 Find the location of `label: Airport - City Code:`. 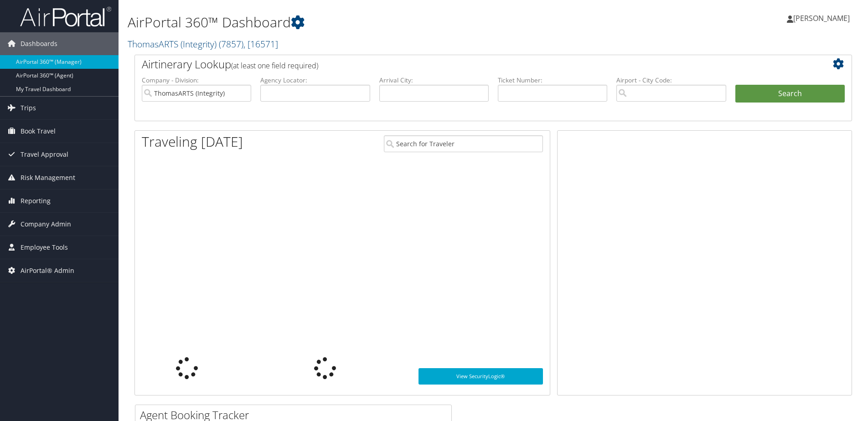

label: Airport - City Code: is located at coordinates (672, 80).